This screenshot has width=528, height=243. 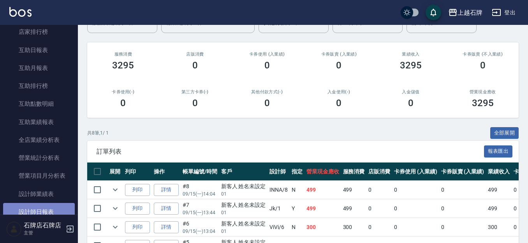 What do you see at coordinates (39, 212) in the screenshot?
I see `a: 設計師日報表` at bounding box center [39, 212].